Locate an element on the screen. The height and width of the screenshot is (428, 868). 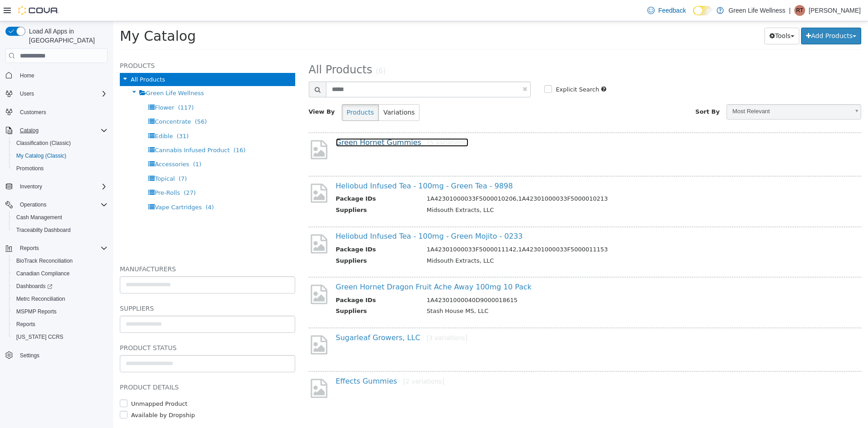
span: Flower is located at coordinates (51, 86).